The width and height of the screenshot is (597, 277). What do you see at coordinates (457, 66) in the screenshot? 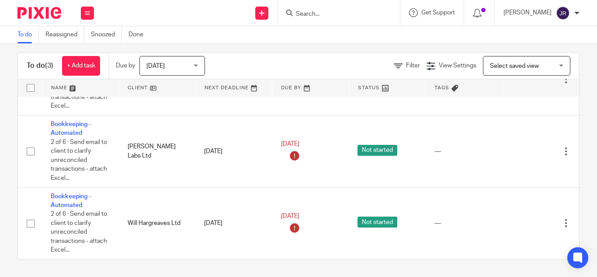
I see `span: View Settings` at bounding box center [457, 66].